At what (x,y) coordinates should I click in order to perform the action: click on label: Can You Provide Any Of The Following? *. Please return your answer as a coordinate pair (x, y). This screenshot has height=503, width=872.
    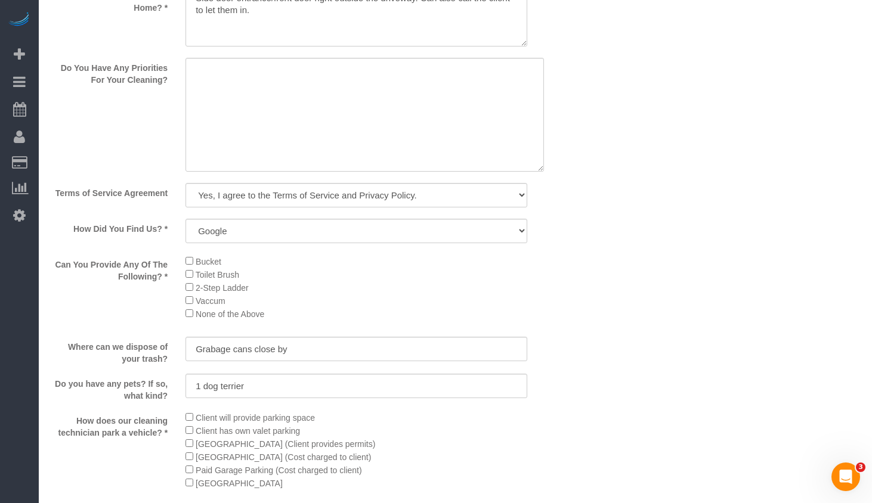
    Looking at the image, I should click on (109, 268).